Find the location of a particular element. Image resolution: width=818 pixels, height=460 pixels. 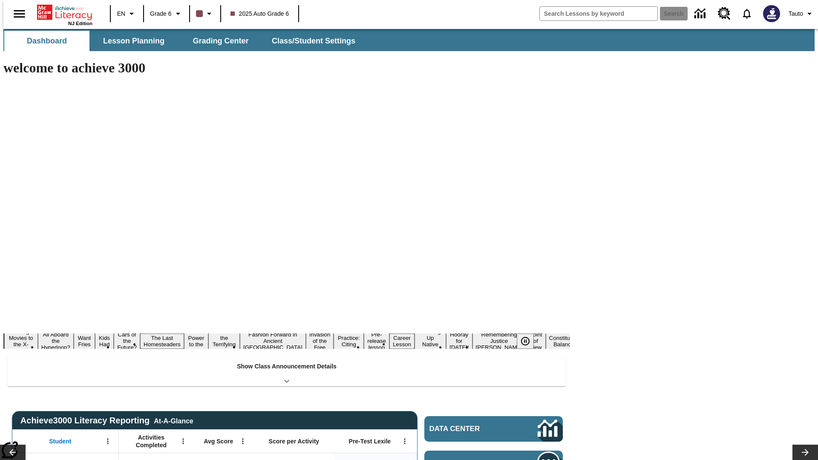

button: Slide 16 Remembering Justice O'Connor is located at coordinates (499, 341).